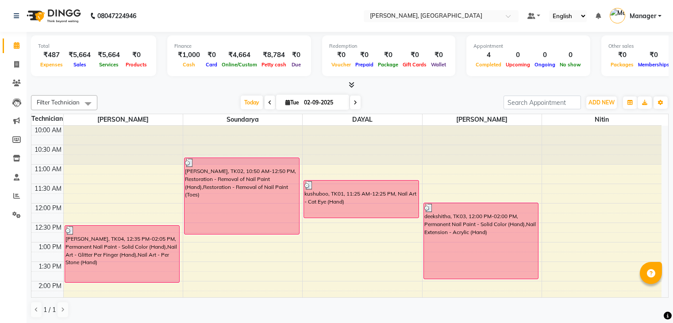 The image size is (673, 323). Describe the element at coordinates (109, 65) in the screenshot. I see `span: Services` at that location.